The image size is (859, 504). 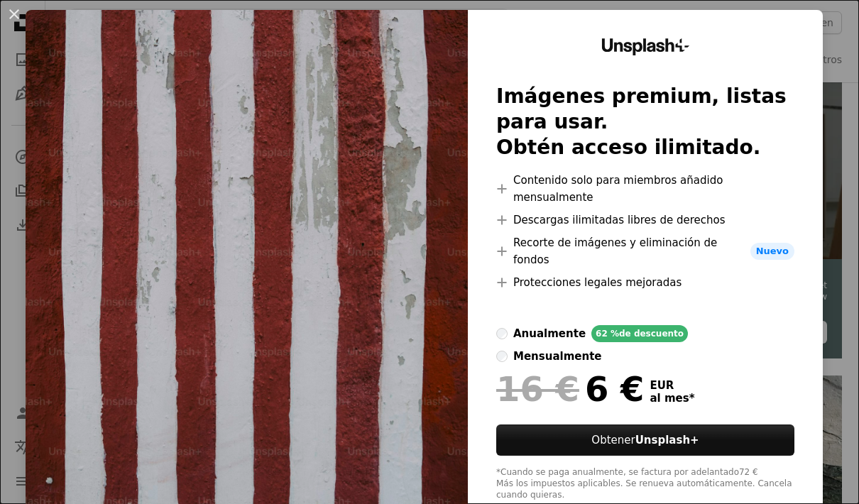 What do you see at coordinates (646, 220) in the screenshot?
I see `li: Descargas ilimitadas libres de derechos` at bounding box center [646, 220].